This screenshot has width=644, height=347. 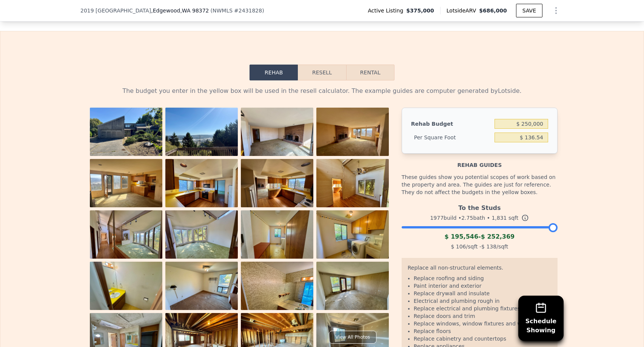 What do you see at coordinates (480, 184) in the screenshot?
I see `div: These guides show you potential scopes of work based on the property and area. The guides are jus...` at bounding box center [480, 184].